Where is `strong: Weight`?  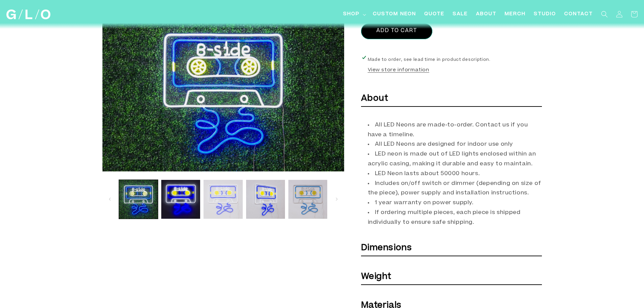 strong: Weight is located at coordinates (376, 277).